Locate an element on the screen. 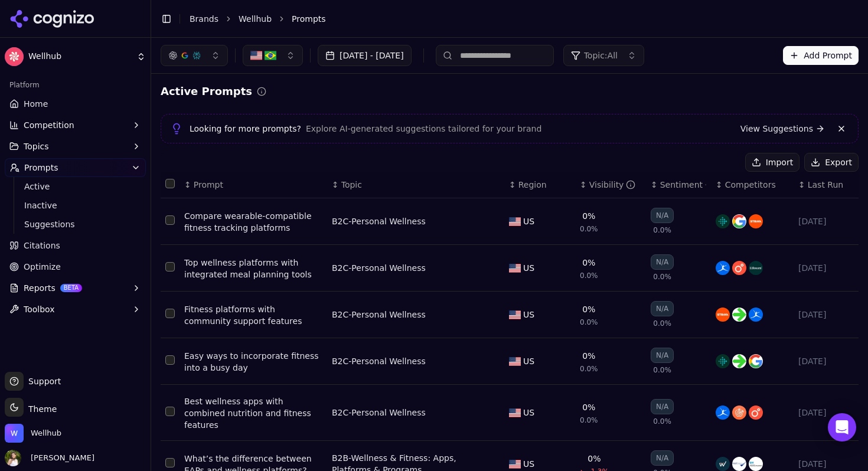 The image size is (868, 471). div: Compare wearable-compatible fitness tracking platforms is located at coordinates (253, 222).